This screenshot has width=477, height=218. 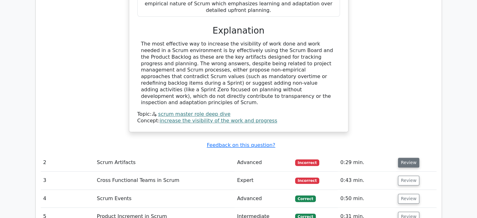 What do you see at coordinates (164, 162) in the screenshot?
I see `td: Scrum Artifacts` at bounding box center [164, 162].